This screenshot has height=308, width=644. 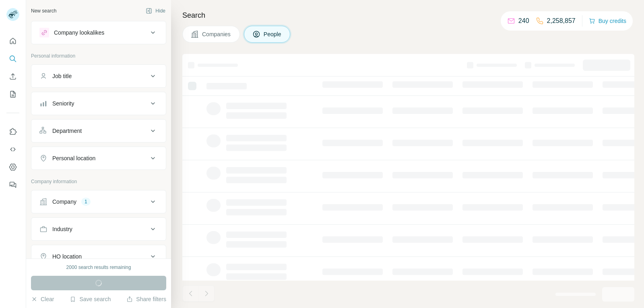 I want to click on button: Buy credits, so click(x=607, y=21).